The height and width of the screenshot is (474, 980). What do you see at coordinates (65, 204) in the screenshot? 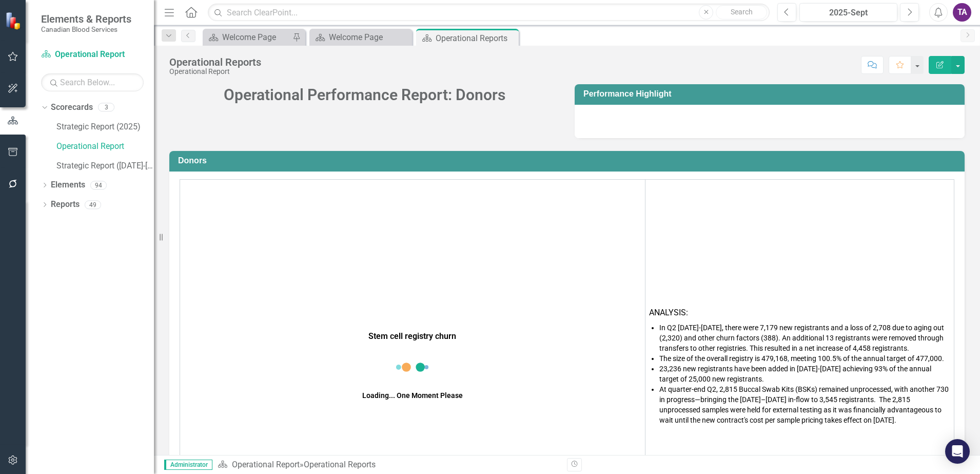
I see `a: Reports` at bounding box center [65, 204].